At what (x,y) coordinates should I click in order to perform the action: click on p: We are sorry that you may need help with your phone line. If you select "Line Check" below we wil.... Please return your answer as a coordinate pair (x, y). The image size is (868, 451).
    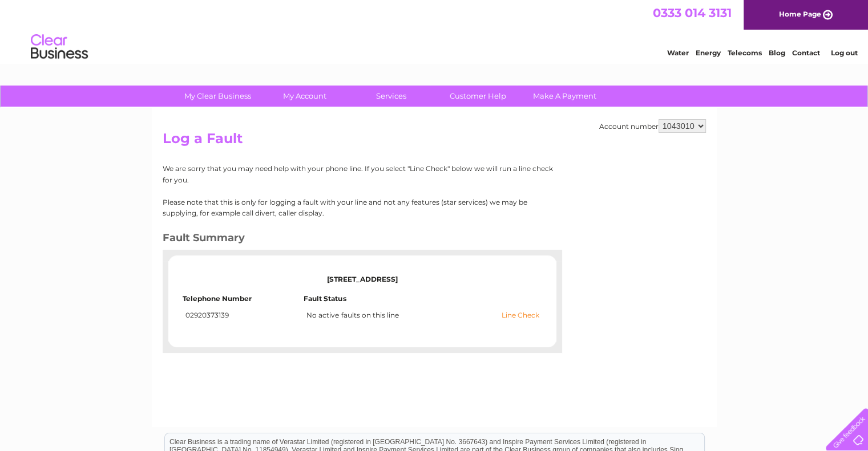
    Looking at the image, I should click on (358, 174).